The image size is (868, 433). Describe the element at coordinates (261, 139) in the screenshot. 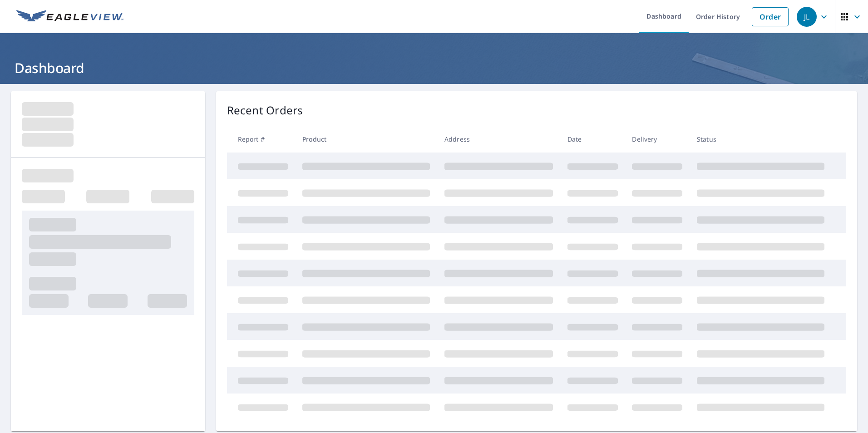

I see `th: Report #` at that location.